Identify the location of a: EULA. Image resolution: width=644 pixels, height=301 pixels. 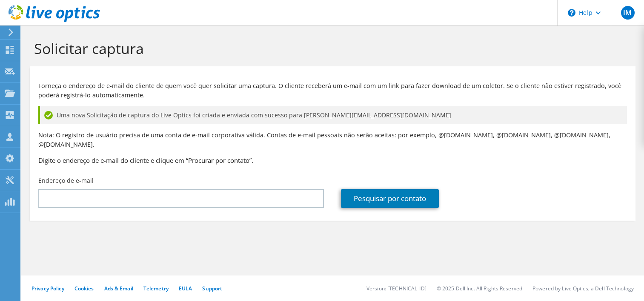
(185, 288).